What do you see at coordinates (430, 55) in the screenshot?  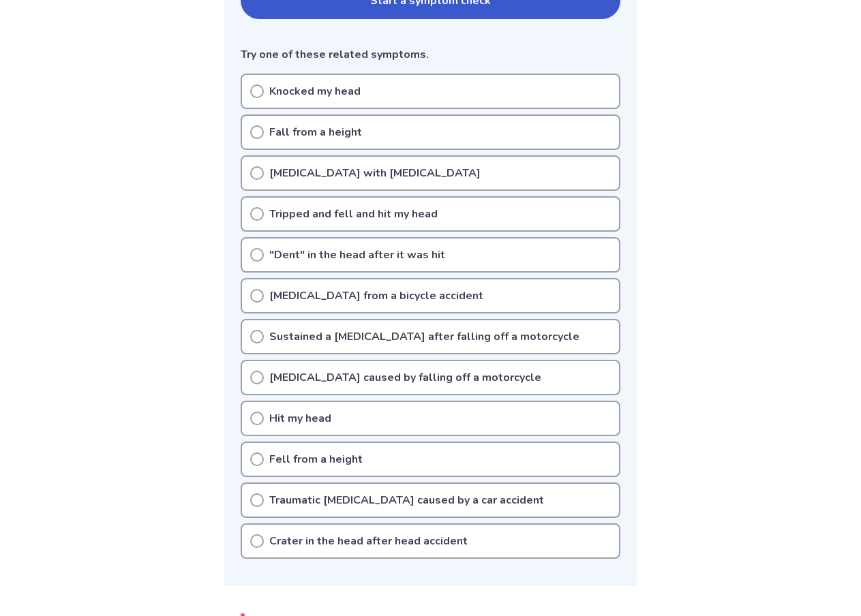 I see `p: Try one of these related symptoms.` at bounding box center [430, 55].